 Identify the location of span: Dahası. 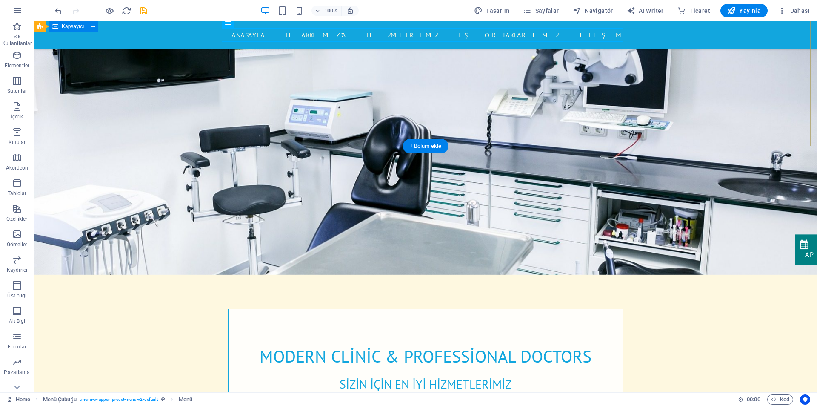
(794, 11).